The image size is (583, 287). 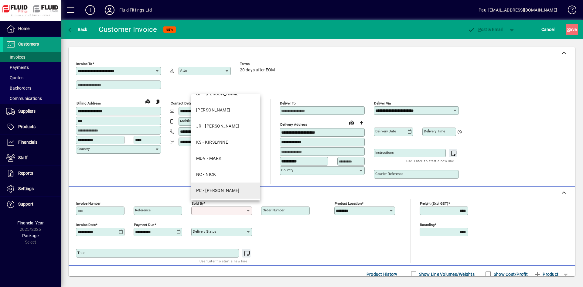 What do you see at coordinates (226, 142) in the screenshot?
I see `mat-option: KS - KIRSLYNNE` at bounding box center [226, 142].